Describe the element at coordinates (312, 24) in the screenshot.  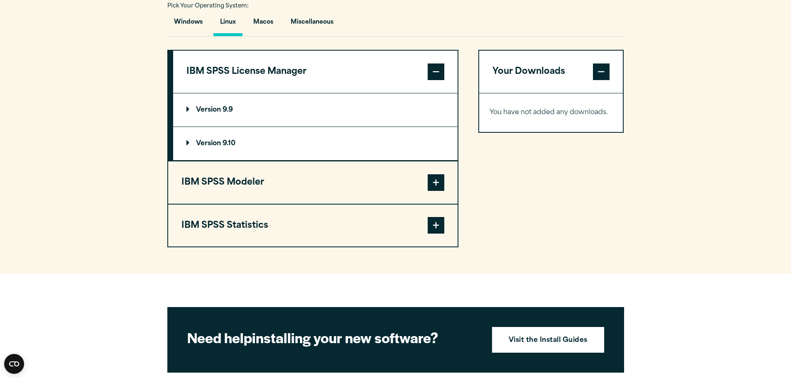
I see `button: Miscellaneous` at that location.